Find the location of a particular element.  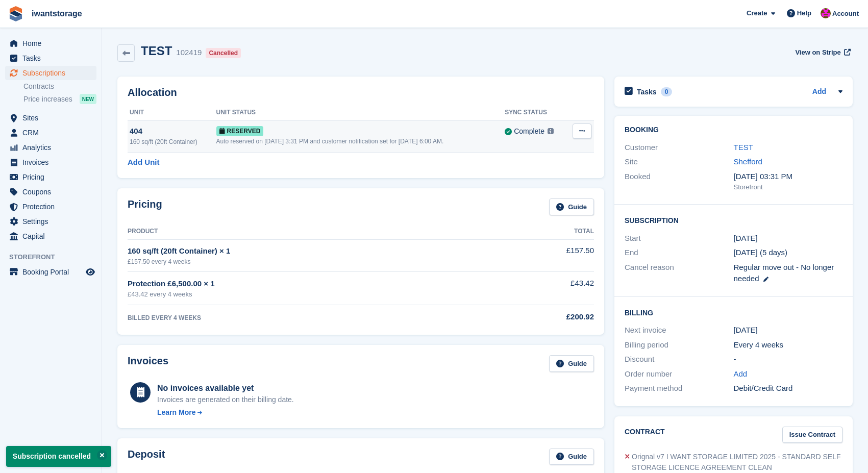

div: Protection £6,500.00 × 1 is located at coordinates (312, 284).